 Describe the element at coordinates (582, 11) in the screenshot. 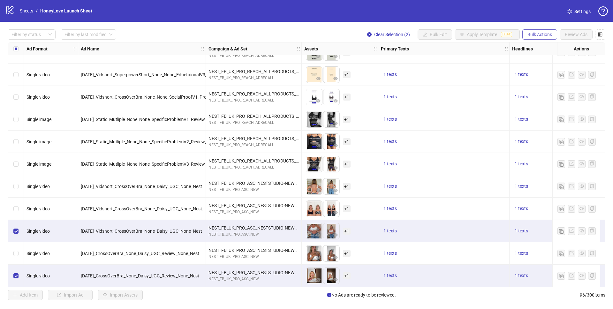

I see `span: Settings` at that location.